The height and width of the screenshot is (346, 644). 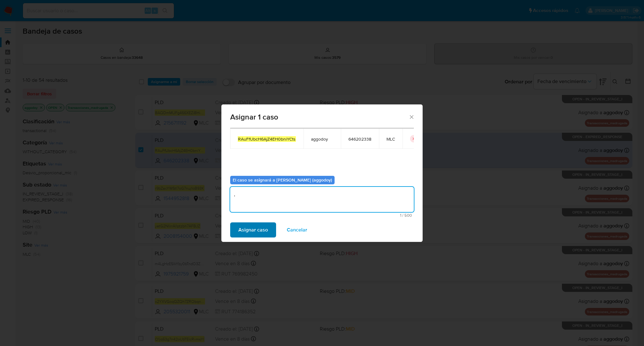 What do you see at coordinates (319, 117) in the screenshot?
I see `span: Asignar 1 caso` at bounding box center [319, 117].